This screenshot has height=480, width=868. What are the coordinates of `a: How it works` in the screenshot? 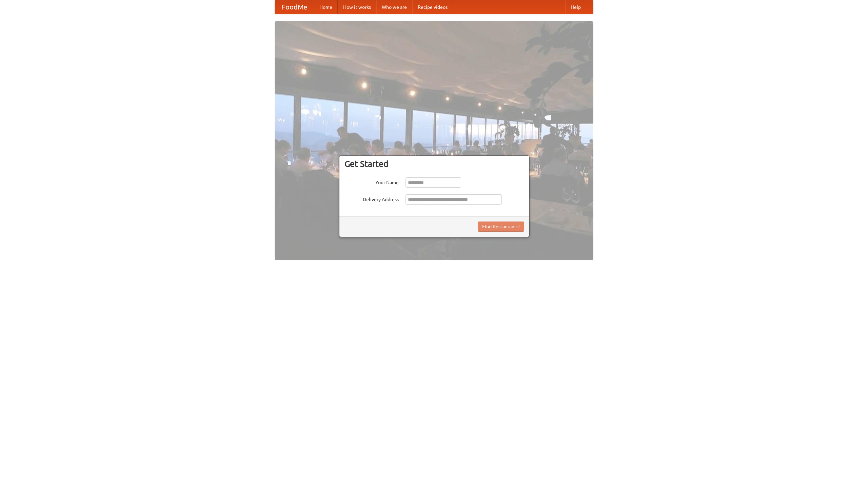 It's located at (357, 7).